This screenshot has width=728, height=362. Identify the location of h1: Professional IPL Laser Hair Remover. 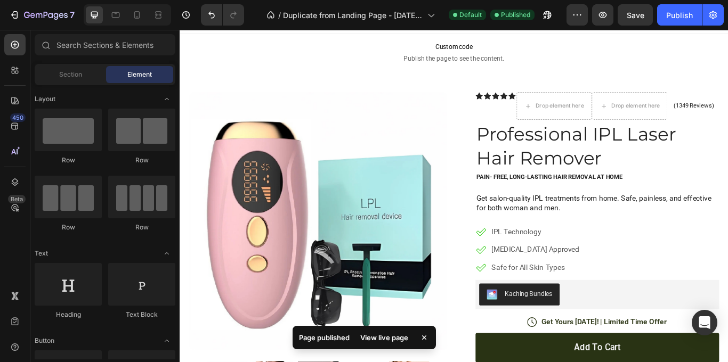
(487, 136).